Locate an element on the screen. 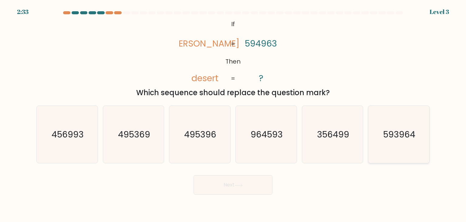 Image resolution: width=466 pixels, height=222 pixels. text: 456993 is located at coordinates (68, 134).